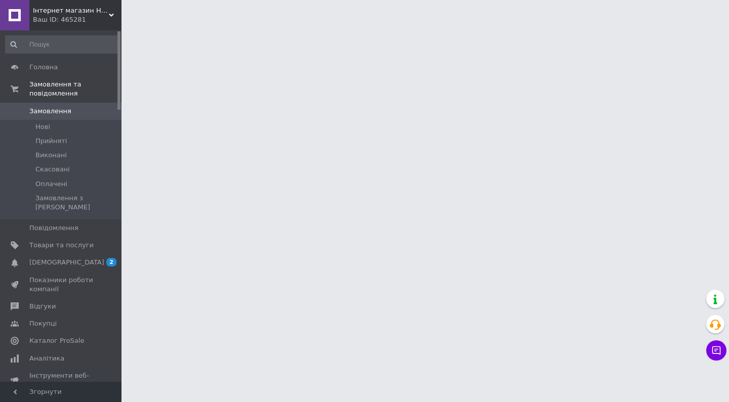 This screenshot has width=729, height=402. What do you see at coordinates (54, 228) in the screenshot?
I see `span: Повідомлення` at bounding box center [54, 228].